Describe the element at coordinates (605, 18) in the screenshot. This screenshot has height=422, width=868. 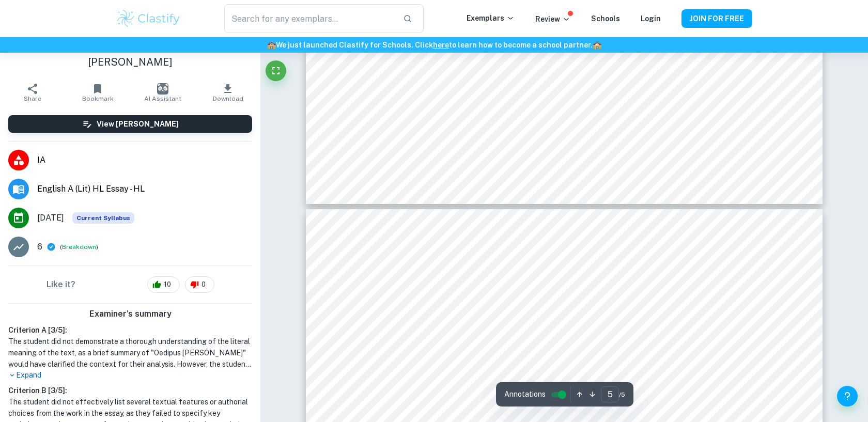
I see `a: Schools` at that location.